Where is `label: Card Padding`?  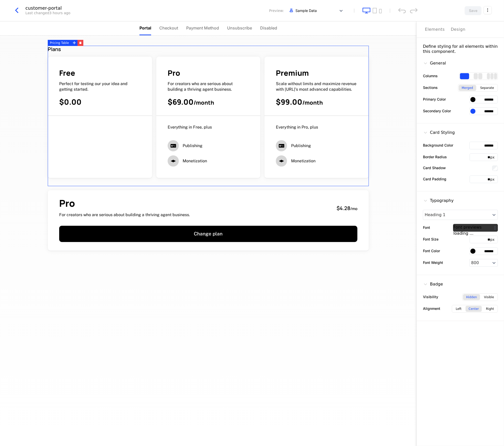 label: Card Padding is located at coordinates (435, 179).